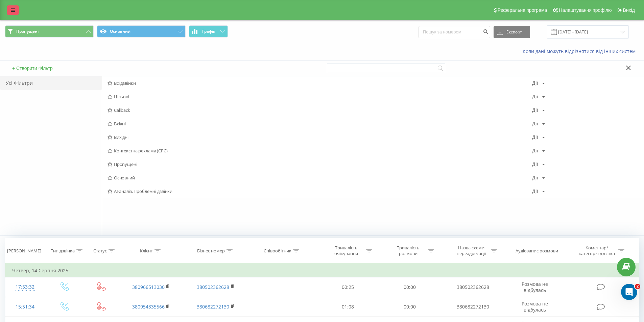 This screenshot has width=644, height=322. I want to click on button: + Створити Фільтр, so click(32, 68).